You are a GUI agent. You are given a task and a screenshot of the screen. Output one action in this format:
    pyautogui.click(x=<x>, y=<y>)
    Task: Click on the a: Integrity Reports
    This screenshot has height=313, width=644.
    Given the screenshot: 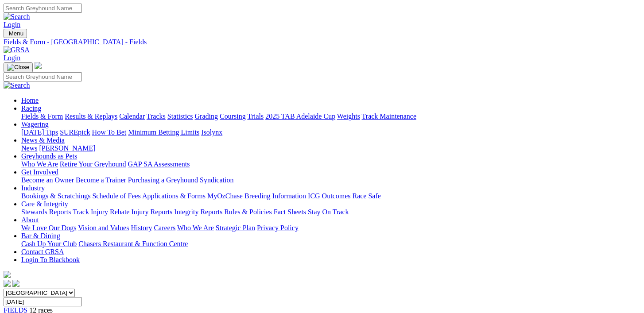 What is the action you would take?
    pyautogui.click(x=198, y=211)
    